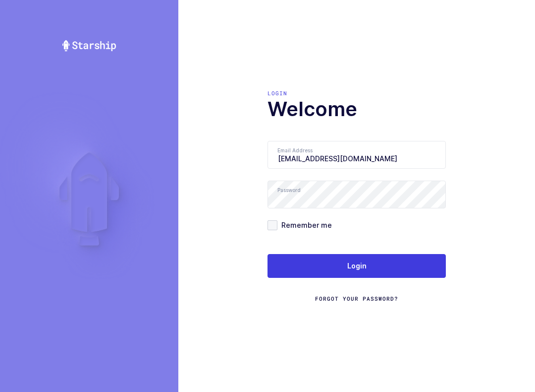 The height and width of the screenshot is (392, 535). Describe the element at coordinates (357, 109) in the screenshot. I see `h1: Welcome` at that location.